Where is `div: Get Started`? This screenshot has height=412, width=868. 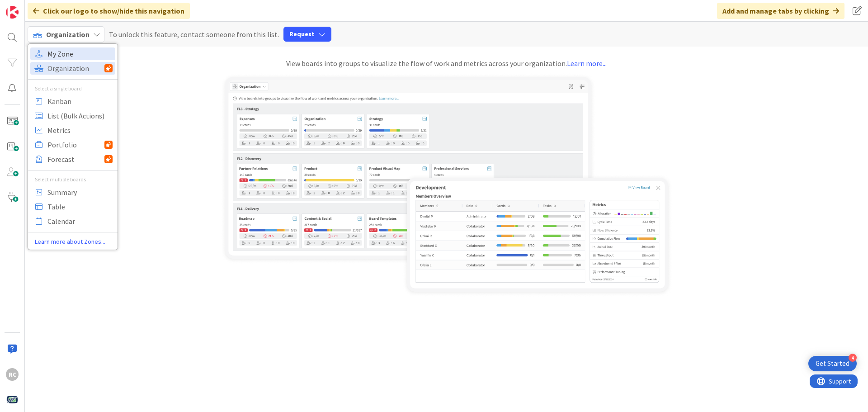
div: Get Started is located at coordinates (832, 363).